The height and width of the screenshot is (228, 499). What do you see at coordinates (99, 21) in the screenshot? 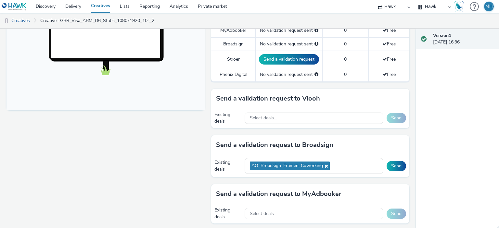
I see `a: Creative : GBR_Visa_ABM_D6_Static_1080x1920_10"_20250808 ; APAC_NewAnthem_QR` at bounding box center [99, 21].